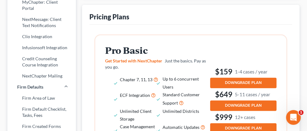 This screenshot has height=131, width=307. What do you see at coordinates (134, 61) in the screenshot?
I see `span: Get Started with NextChapter` at bounding box center [134, 61].